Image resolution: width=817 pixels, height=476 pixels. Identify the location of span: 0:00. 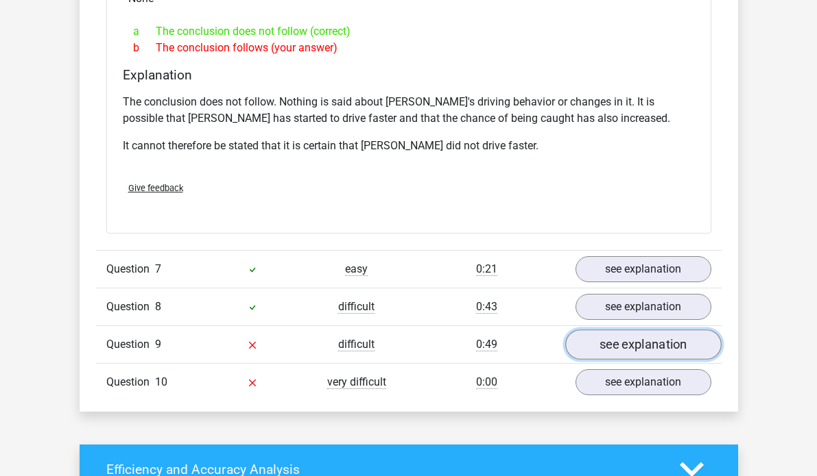
(486, 383).